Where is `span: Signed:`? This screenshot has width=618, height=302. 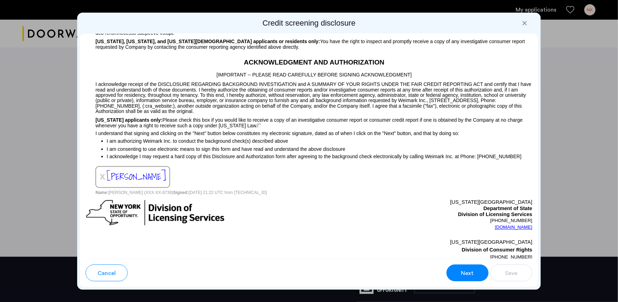
span: Signed: is located at coordinates (181, 193).